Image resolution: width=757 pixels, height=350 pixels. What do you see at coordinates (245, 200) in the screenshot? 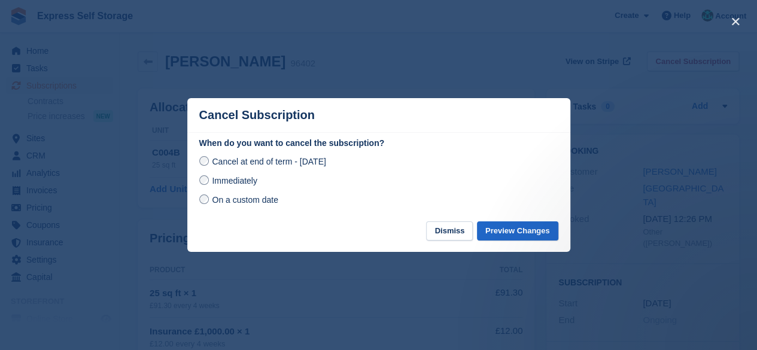
I see `span: On a custom date` at bounding box center [245, 200].